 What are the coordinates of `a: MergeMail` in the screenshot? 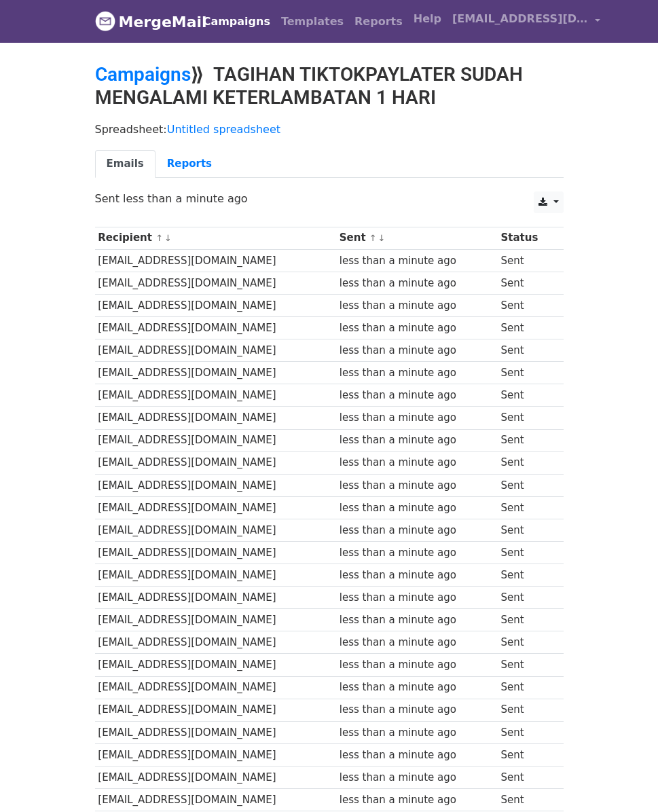 It's located at (140, 21).